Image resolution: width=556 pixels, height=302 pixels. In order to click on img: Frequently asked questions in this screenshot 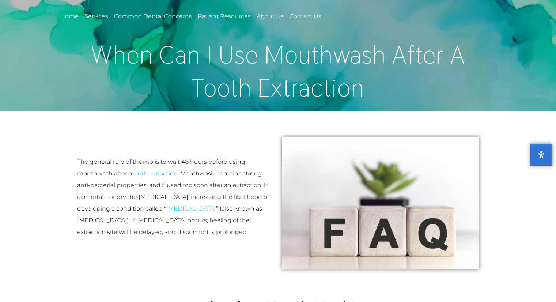, I will do `click(381, 203)`.